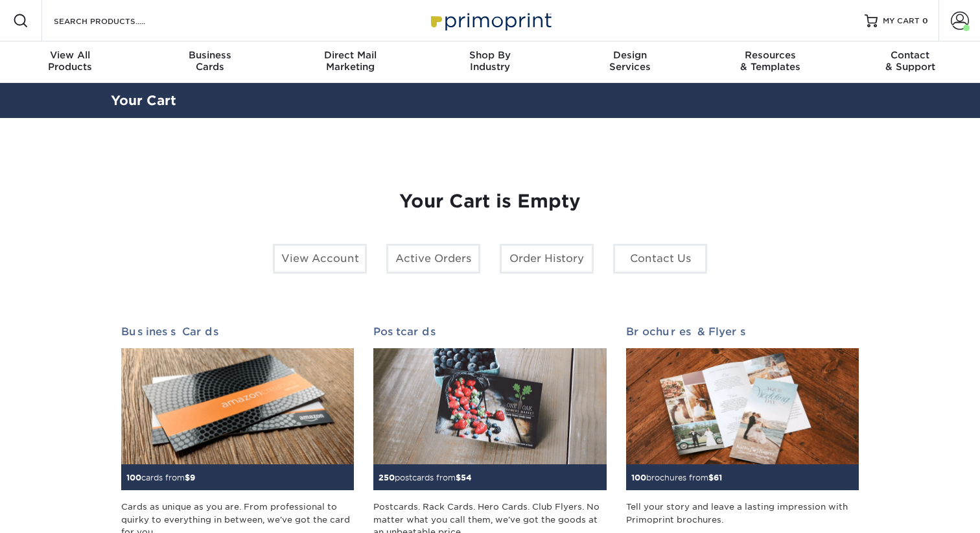  I want to click on span: 9, so click(193, 477).